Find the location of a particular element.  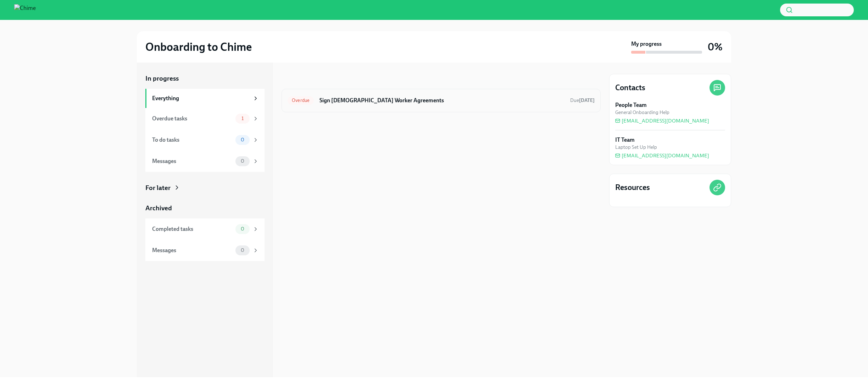

h2: Onboarding to Chime is located at coordinates (198, 47).